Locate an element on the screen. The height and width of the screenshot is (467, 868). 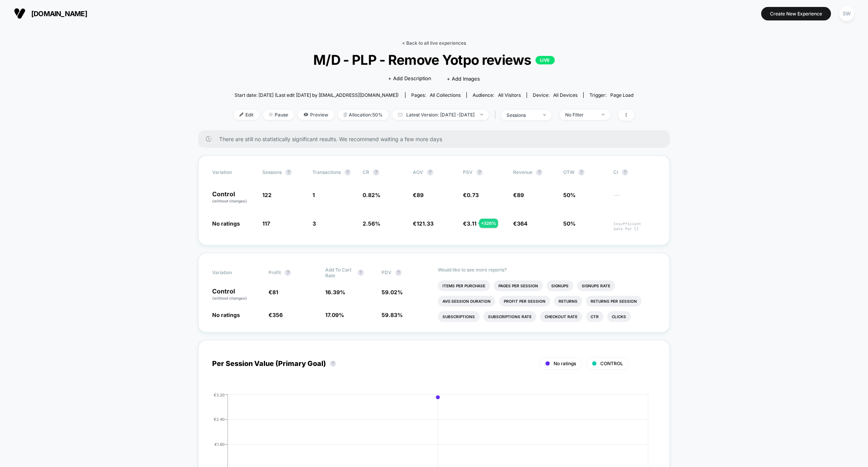
div: sessions is located at coordinates (522, 115).